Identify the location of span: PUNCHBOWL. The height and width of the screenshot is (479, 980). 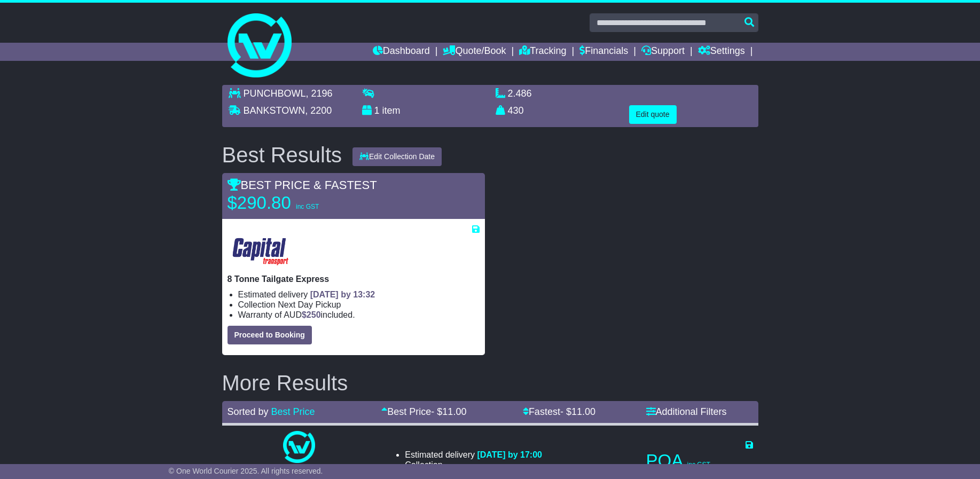
(274, 93).